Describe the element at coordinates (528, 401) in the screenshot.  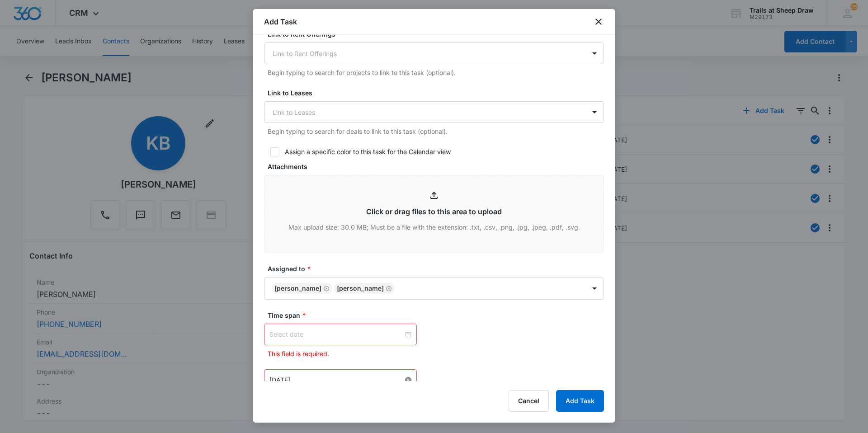
I see `button: Cancel` at that location.